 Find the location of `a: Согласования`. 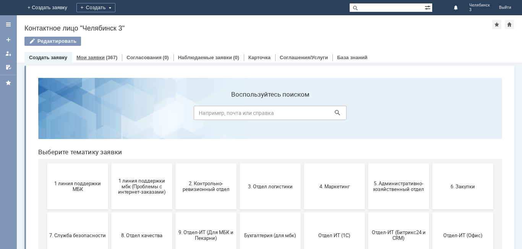

a: Согласования is located at coordinates (144, 57).